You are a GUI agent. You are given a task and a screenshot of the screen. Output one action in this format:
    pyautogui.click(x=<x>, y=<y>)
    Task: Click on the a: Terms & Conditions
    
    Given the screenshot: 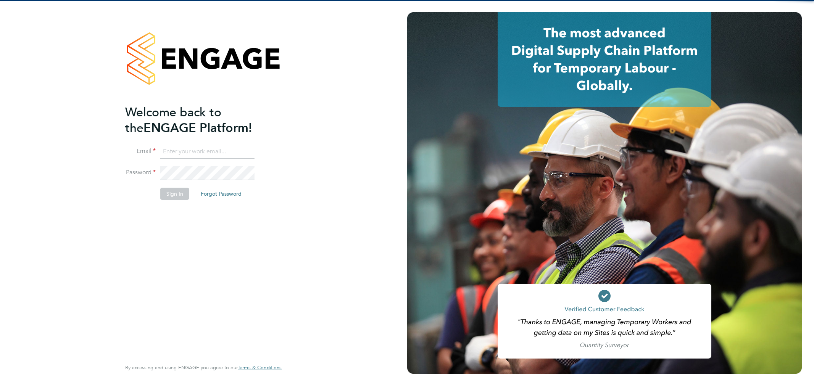 What is the action you would take?
    pyautogui.click(x=259, y=368)
    